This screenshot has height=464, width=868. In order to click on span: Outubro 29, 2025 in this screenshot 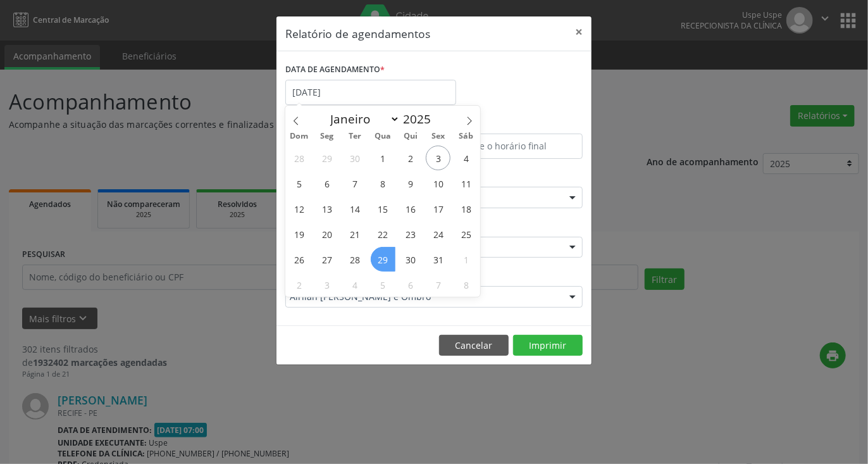, I will do `click(383, 259)`.